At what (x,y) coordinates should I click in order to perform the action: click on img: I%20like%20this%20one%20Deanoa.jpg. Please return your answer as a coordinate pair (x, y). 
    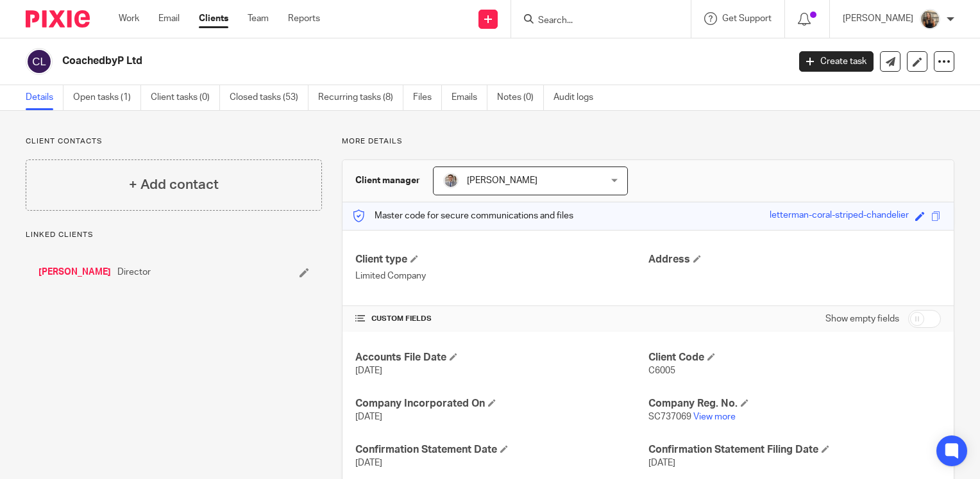
    Looking at the image, I should click on (451, 180).